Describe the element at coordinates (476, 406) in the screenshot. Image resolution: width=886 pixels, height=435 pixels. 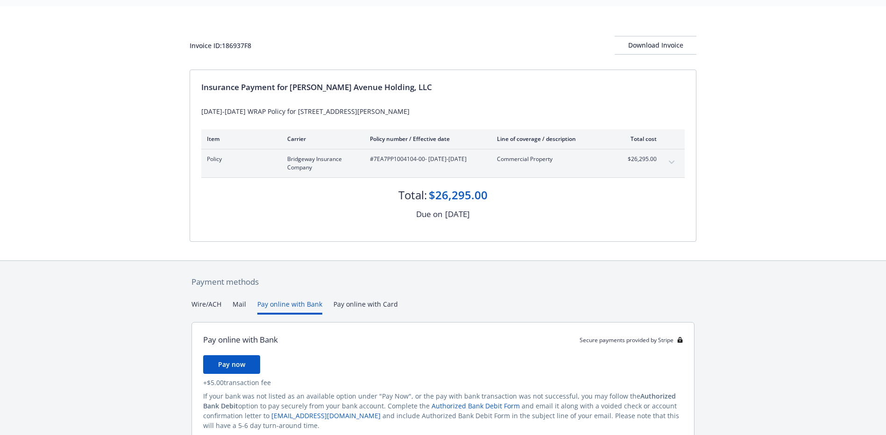
I see `a: Authorized Bank Debit Form` at that location.